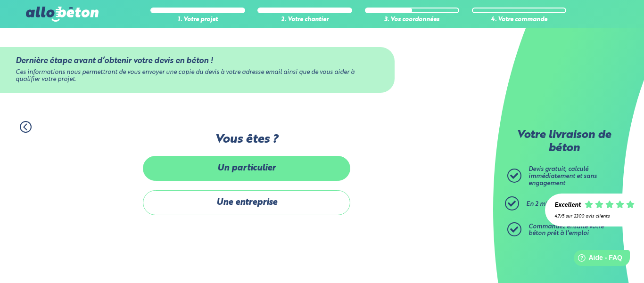 The width and height of the screenshot is (644, 283). I want to click on label: Vous êtes ?, so click(247, 140).